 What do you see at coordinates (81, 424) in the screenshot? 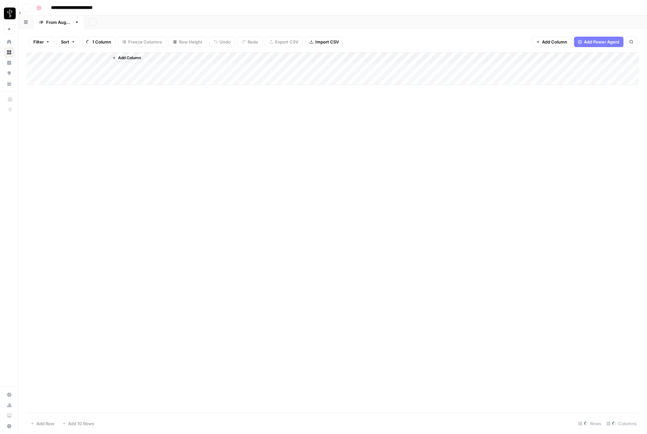
I see `span: Add 10 Rows` at bounding box center [81, 424].